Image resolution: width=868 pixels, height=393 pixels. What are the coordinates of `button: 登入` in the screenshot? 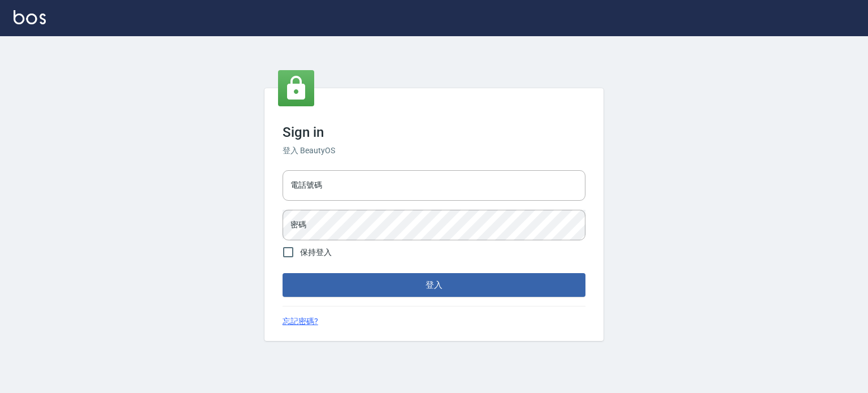 It's located at (434, 285).